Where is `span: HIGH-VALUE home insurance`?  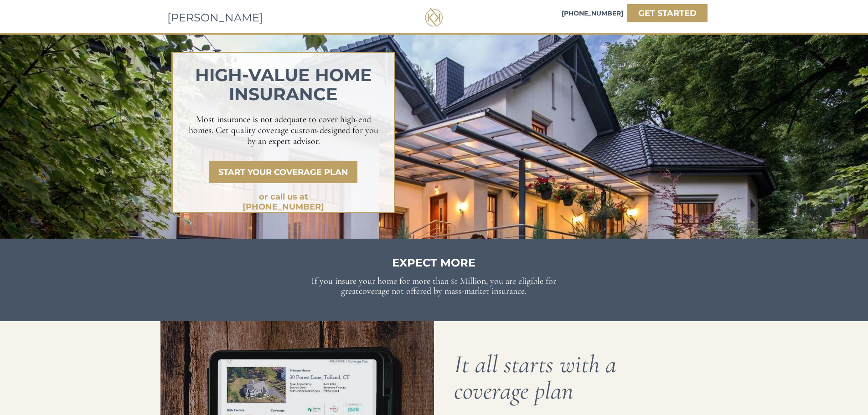
span: HIGH-VALUE home insurance is located at coordinates (284, 84).